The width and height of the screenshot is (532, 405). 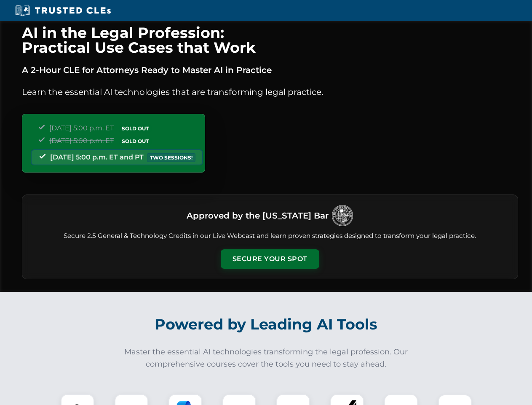 I want to click on p: Learn the essential AI technologies that are transforming legal practice., so click(x=270, y=92).